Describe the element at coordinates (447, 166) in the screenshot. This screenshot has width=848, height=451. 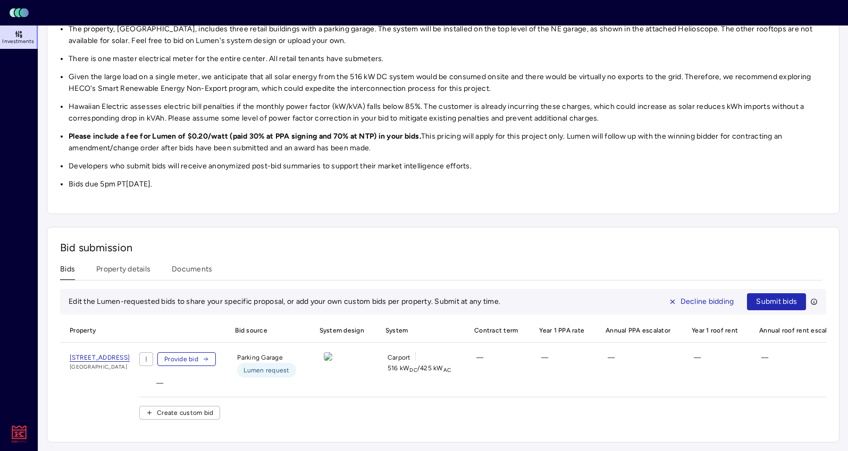
I see `li: Developers who submit bids will receive anonymized post-bid summaries to support their market int...` at that location.